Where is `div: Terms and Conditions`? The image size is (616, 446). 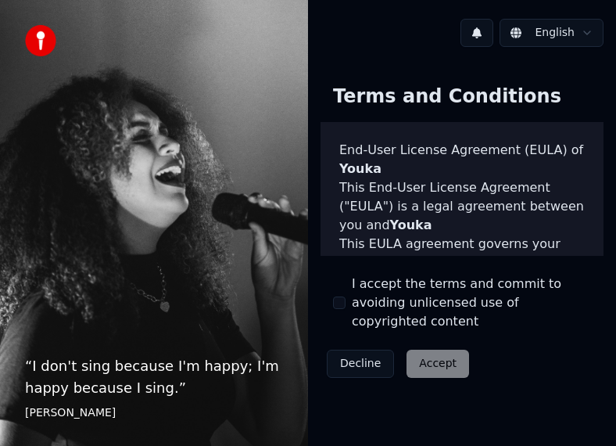
div: Terms and Conditions is located at coordinates (447, 97).